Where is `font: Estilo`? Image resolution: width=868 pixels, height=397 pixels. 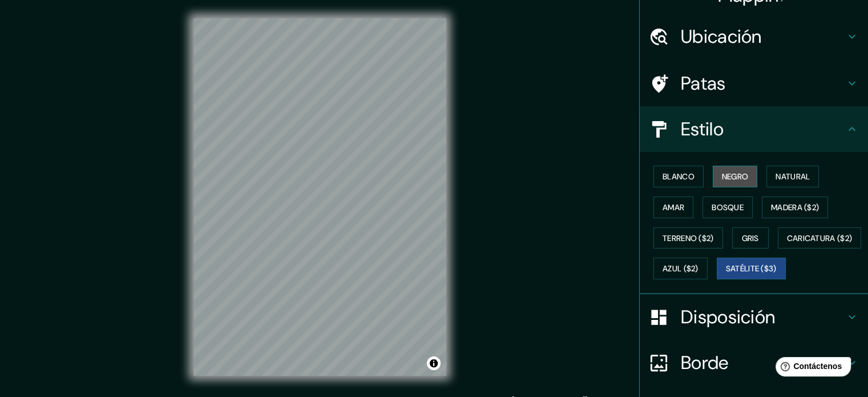
font: Estilo is located at coordinates (702, 129).